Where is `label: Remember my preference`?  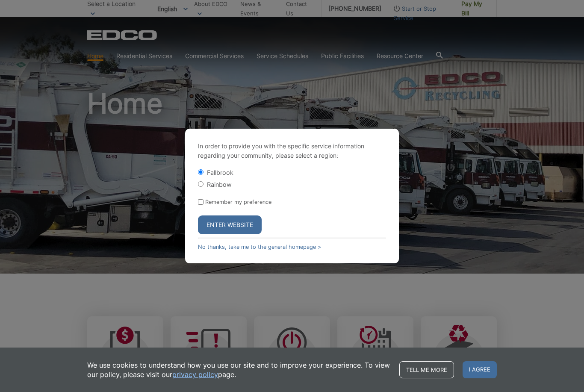 label: Remember my preference is located at coordinates (238, 202).